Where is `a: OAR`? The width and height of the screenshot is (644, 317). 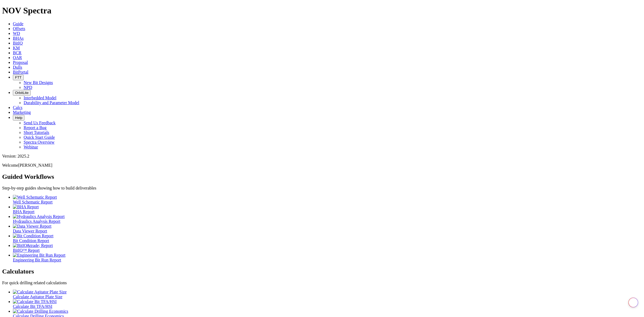 a: OAR is located at coordinates (17, 58).